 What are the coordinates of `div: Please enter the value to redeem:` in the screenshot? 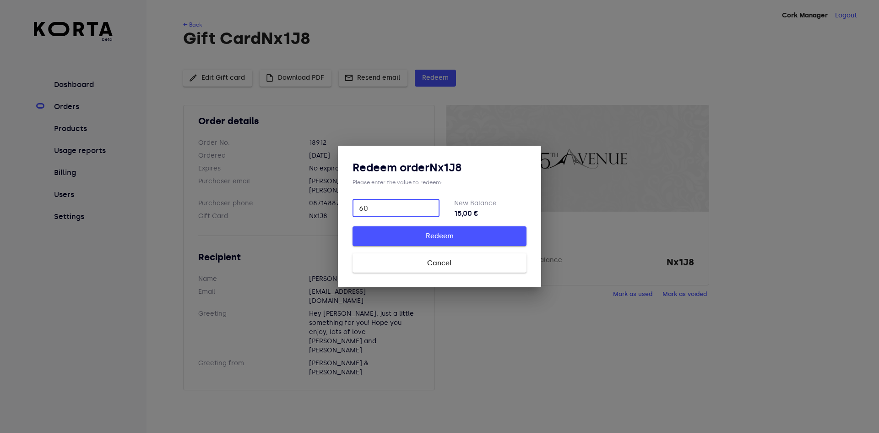 It's located at (440, 182).